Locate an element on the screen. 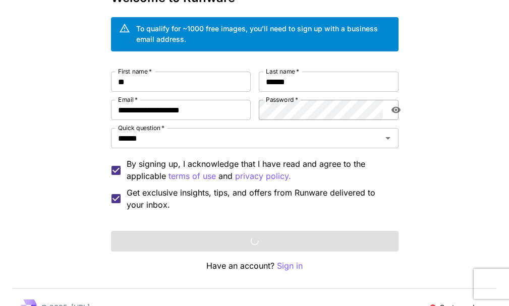  p: privacy policy. is located at coordinates (263, 176).